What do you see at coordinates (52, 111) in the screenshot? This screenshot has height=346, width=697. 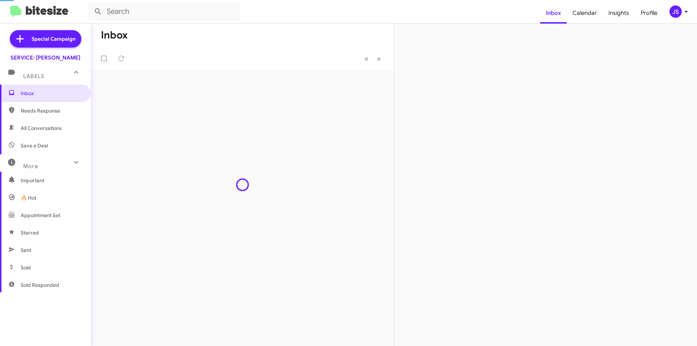 I see `span: Needs Response` at bounding box center [52, 111].